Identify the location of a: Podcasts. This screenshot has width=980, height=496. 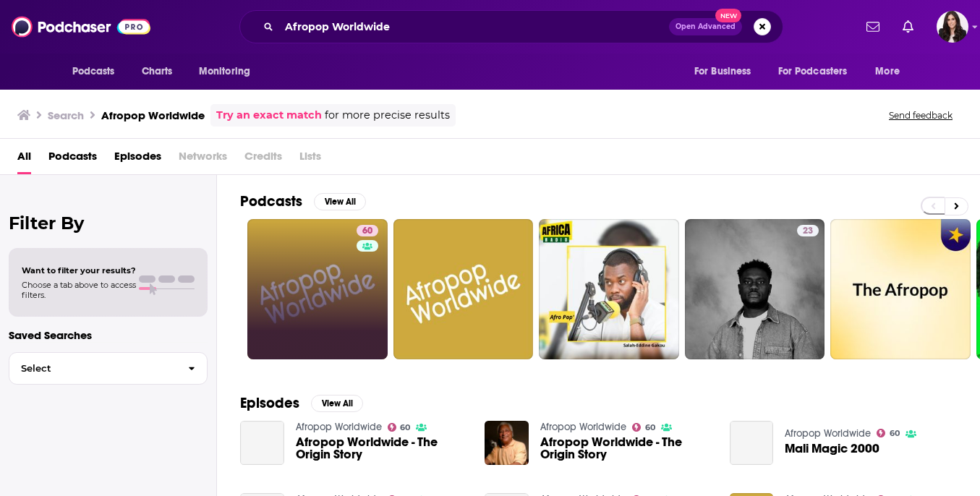
(72, 159).